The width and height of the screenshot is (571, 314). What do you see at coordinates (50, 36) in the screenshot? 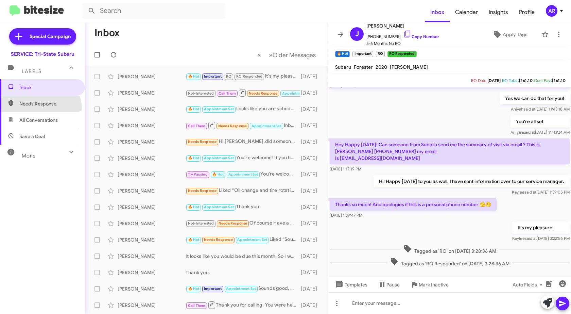
I see `span: Special Campaign` at bounding box center [50, 36].